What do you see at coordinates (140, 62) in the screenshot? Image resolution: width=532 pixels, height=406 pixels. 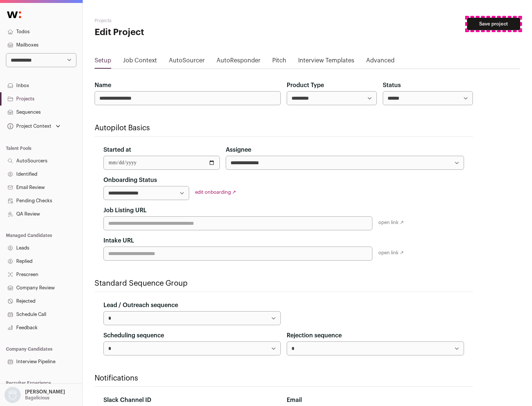 I see `a: Job Context` at bounding box center [140, 62].